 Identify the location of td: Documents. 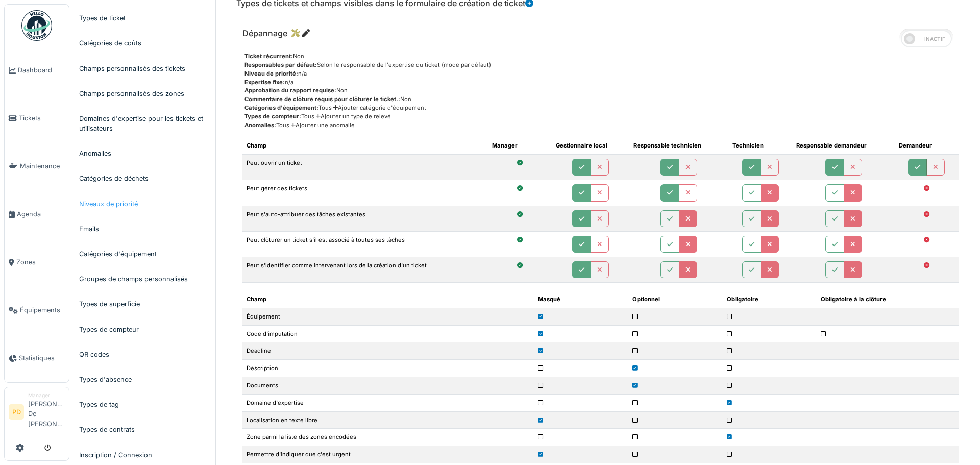
(388, 386).